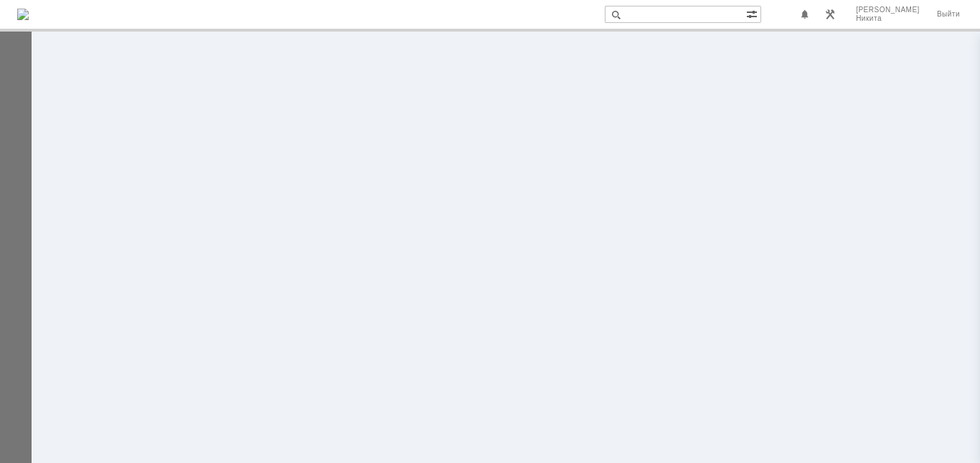 Image resolution: width=980 pixels, height=463 pixels. Describe the element at coordinates (830, 15) in the screenshot. I see `a: Перейти в интерфейс администратора` at that location.